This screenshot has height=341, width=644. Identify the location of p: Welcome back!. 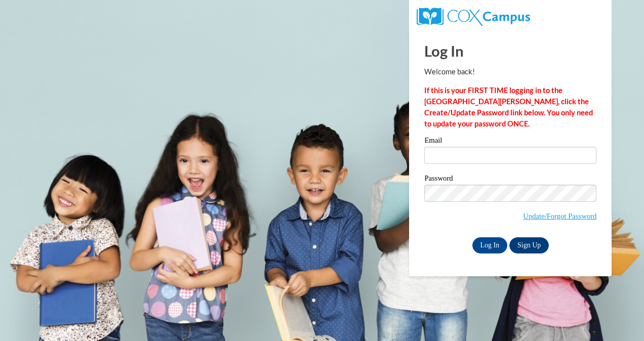
(510, 72).